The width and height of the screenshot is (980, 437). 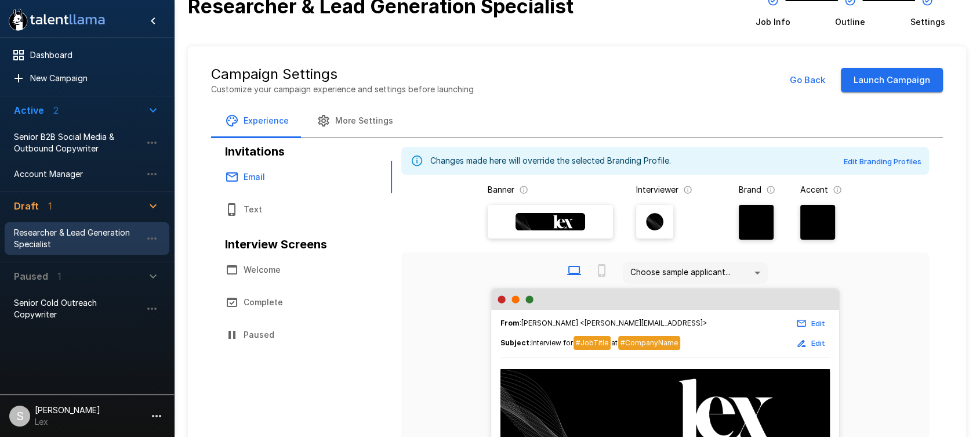 I want to click on div: Changes made here will override the selected Branding Profile., so click(x=550, y=161).